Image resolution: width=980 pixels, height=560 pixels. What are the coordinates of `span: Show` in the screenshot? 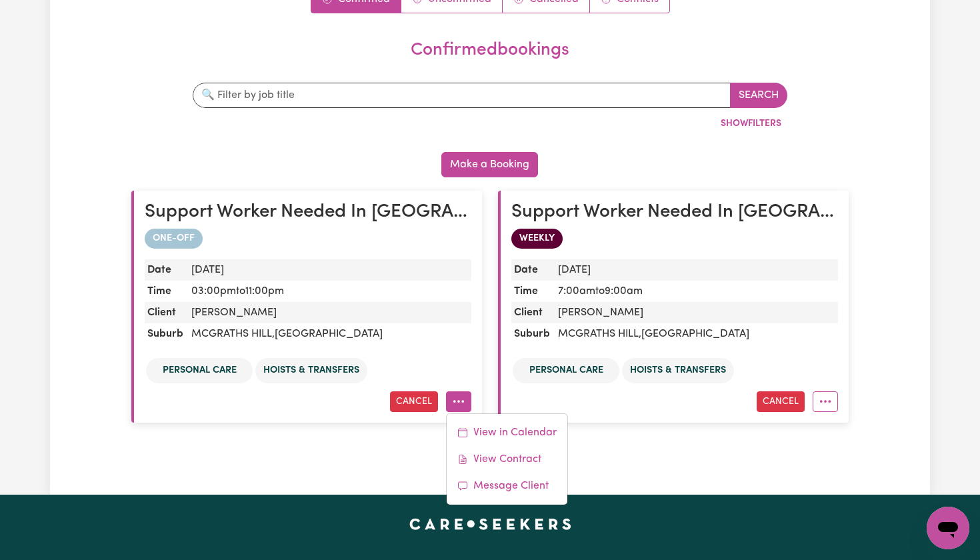 It's located at (734, 123).